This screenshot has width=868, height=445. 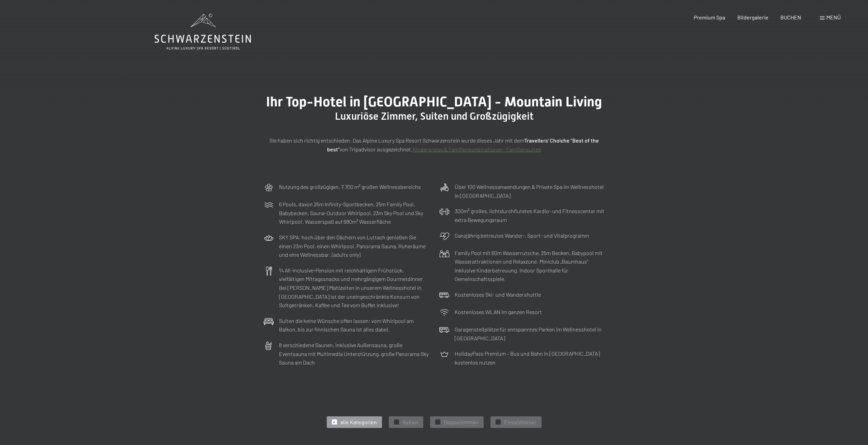 I want to click on span: alle Kategorien, so click(x=359, y=422).